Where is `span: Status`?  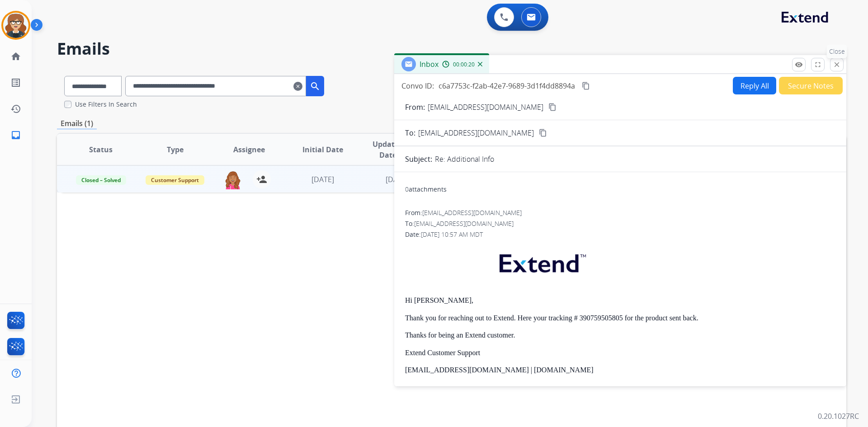 span: Status is located at coordinates (101, 149).